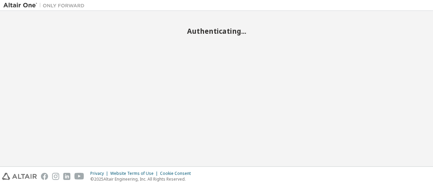 The image size is (433, 186). What do you see at coordinates (67, 176) in the screenshot?
I see `img: linkedin.svg` at bounding box center [67, 176].